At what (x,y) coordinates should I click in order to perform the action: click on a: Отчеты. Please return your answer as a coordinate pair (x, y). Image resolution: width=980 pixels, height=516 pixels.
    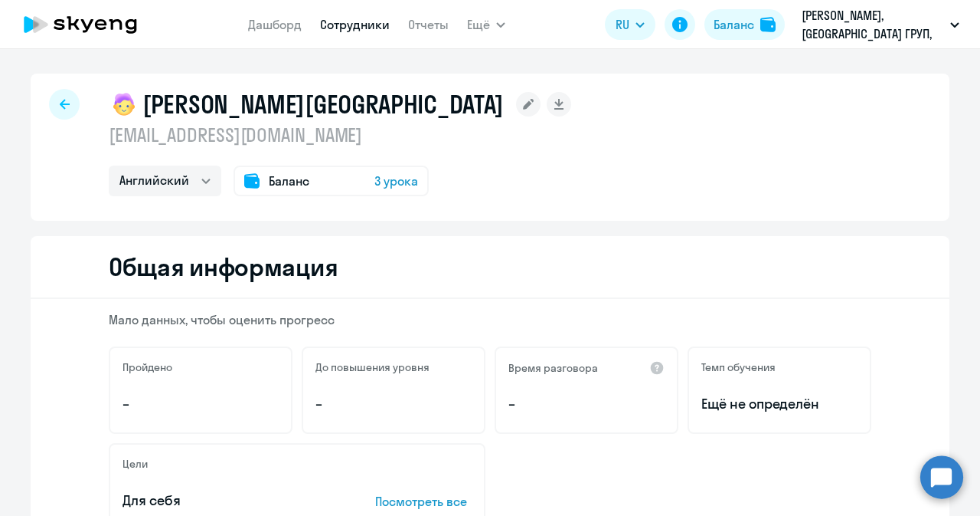
    Looking at the image, I should click on (428, 24).